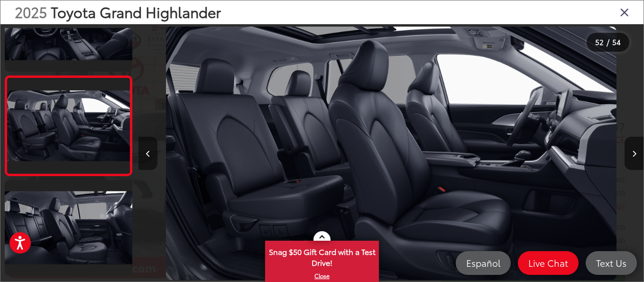  I want to click on span: 52, so click(600, 42).